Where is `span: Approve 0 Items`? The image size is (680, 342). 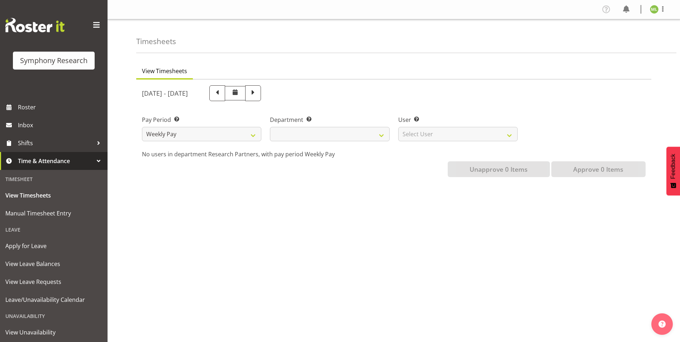
span: Approve 0 Items is located at coordinates (598, 169).